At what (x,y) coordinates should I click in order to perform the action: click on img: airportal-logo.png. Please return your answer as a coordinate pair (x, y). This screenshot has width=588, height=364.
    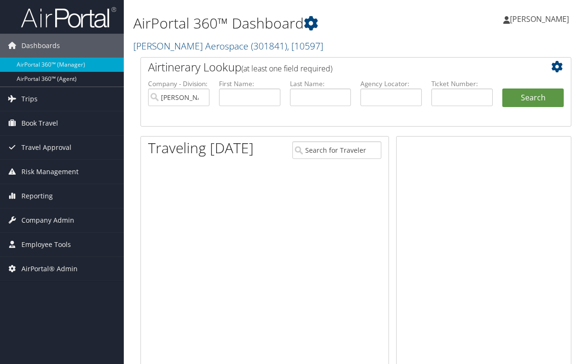
    Looking at the image, I should click on (69, 17).